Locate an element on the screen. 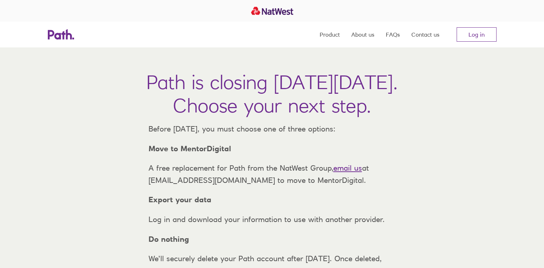 The image size is (544, 268). a: email us is located at coordinates (348, 168).